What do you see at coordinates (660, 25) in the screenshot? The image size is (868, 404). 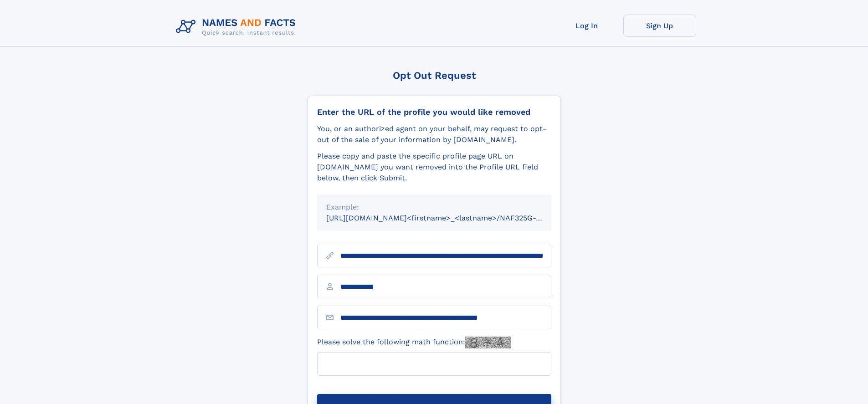 I see `a: Sign Up` at bounding box center [660, 25].